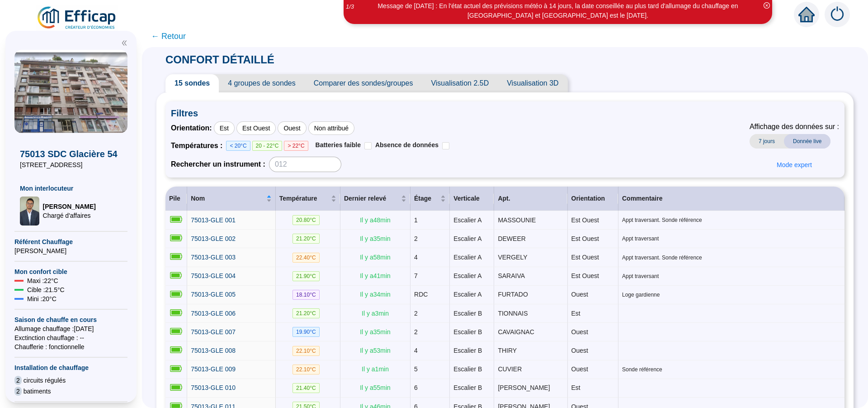 The image size is (868, 408). I want to click on span: Cible : 21.5 °C, so click(45, 289).